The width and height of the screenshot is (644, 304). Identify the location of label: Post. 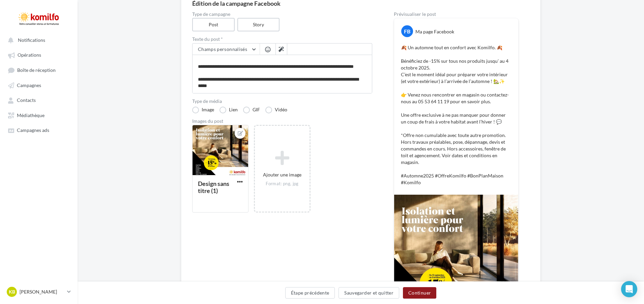
(213, 25).